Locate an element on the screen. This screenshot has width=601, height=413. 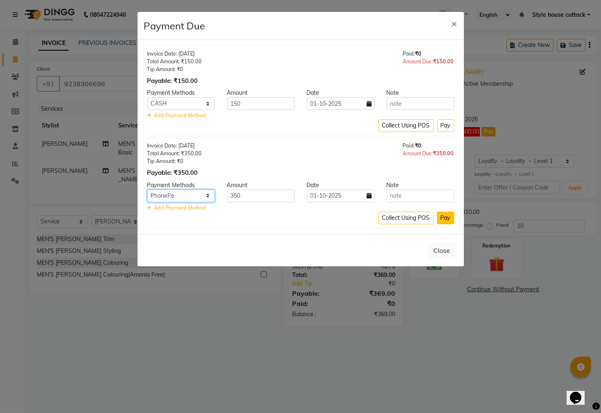
div: Total Amount: ₹150.00 is located at coordinates (175, 61).